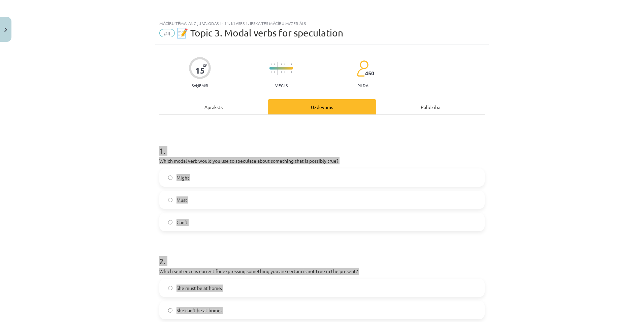 This screenshot has height=322, width=644. Describe the element at coordinates (205, 65) in the screenshot. I see `span: XP` at that location.